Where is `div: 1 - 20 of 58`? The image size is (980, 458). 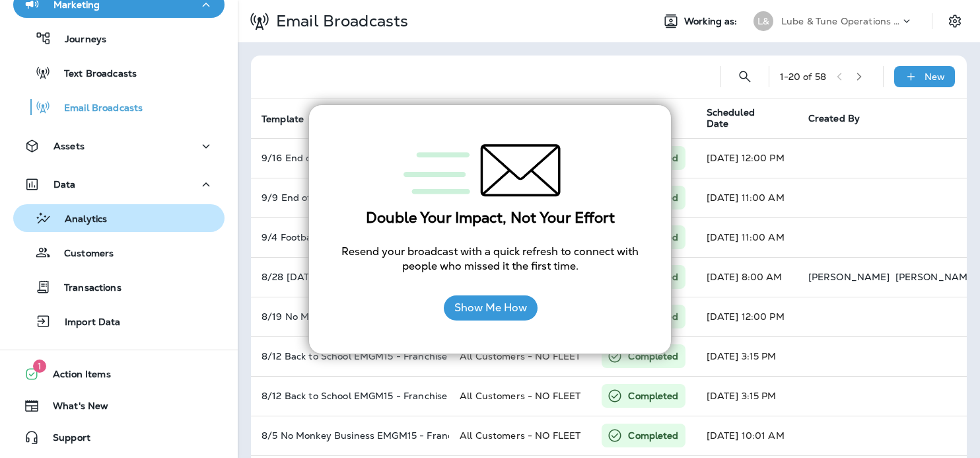 div: 1 - 20 of 58 is located at coordinates (803, 77).